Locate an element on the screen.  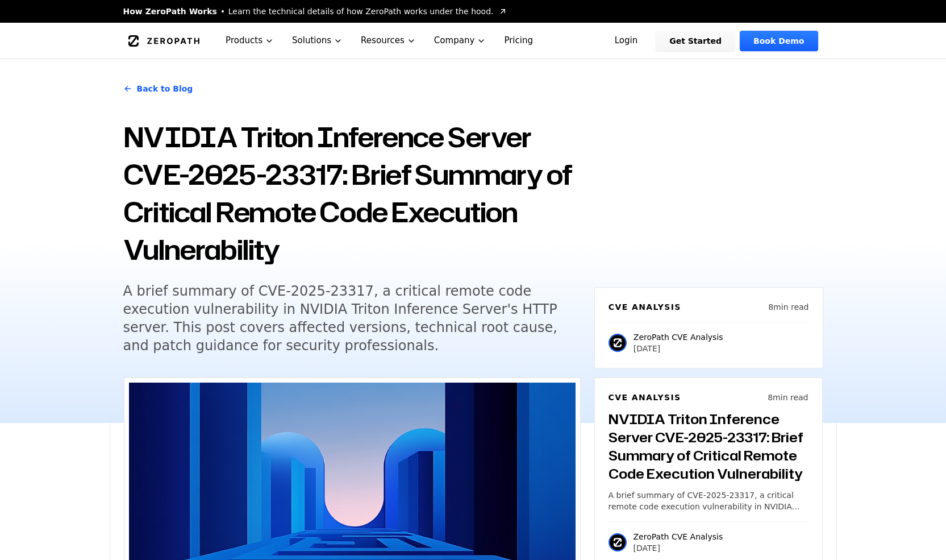
nav: Global is located at coordinates (473, 40).